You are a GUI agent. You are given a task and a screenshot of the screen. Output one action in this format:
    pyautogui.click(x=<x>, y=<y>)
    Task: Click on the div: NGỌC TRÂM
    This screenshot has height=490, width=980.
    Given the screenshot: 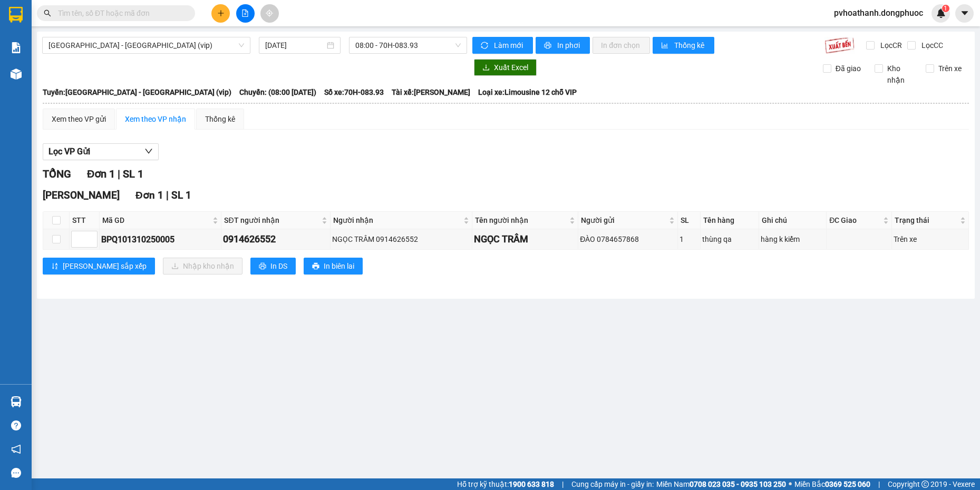 What is the action you would take?
    pyautogui.click(x=525, y=240)
    